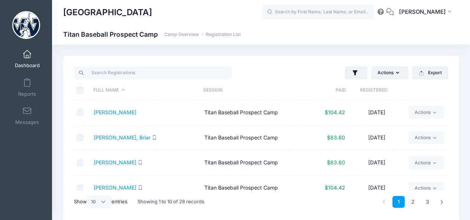  What do you see at coordinates (390, 73) in the screenshot?
I see `button: Actions` at bounding box center [390, 73].